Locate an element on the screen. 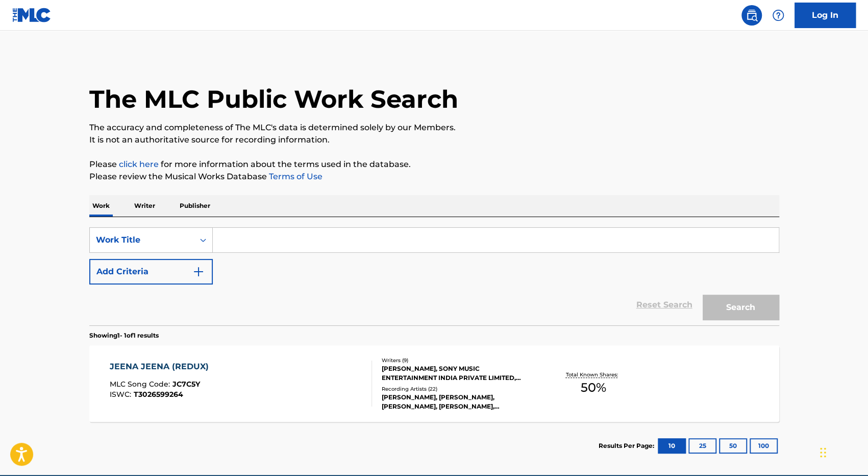 This screenshot has height=476, width=868. p: Total Known Shares: is located at coordinates (594, 374).